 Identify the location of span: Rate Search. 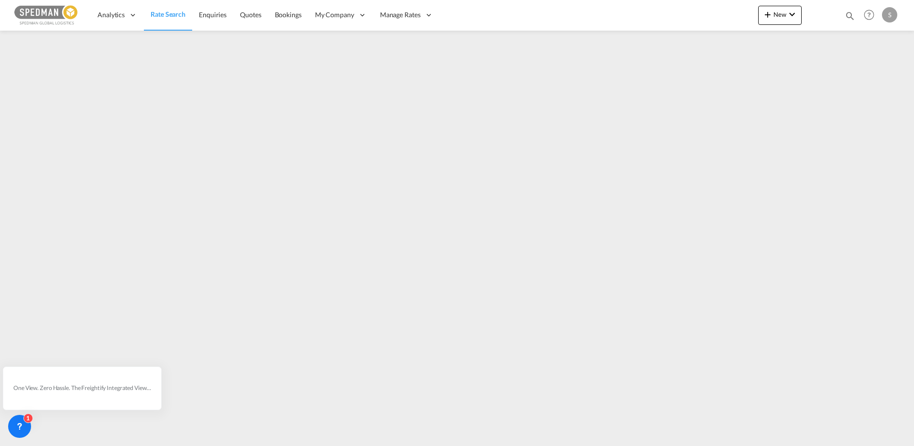
(168, 14).